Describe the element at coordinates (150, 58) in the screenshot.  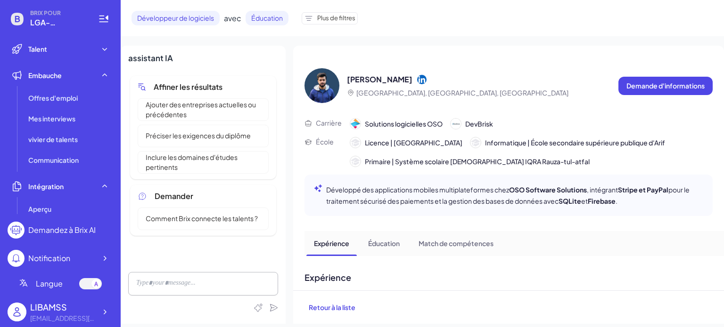
I see `font: assistant IA` at that location.